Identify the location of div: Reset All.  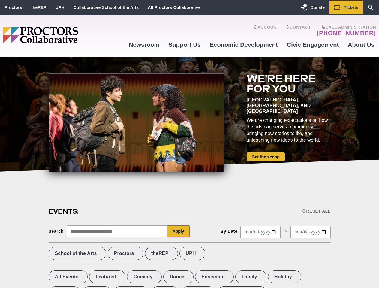
(316, 211).